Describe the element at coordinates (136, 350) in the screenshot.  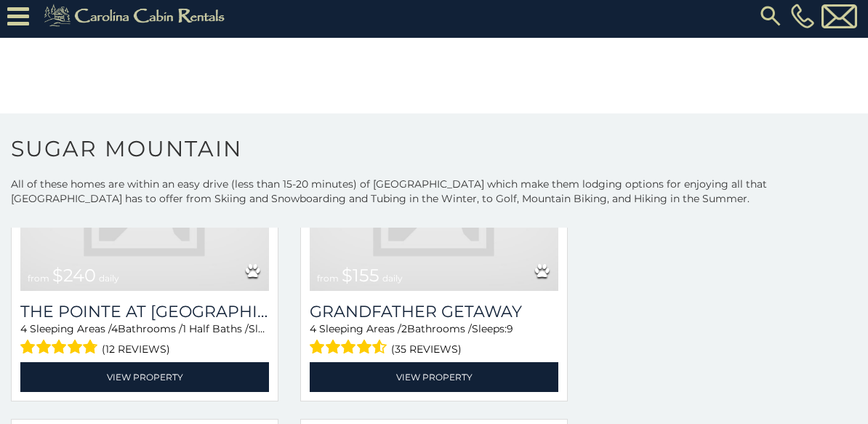
I see `span: (12 reviews)` at that location.